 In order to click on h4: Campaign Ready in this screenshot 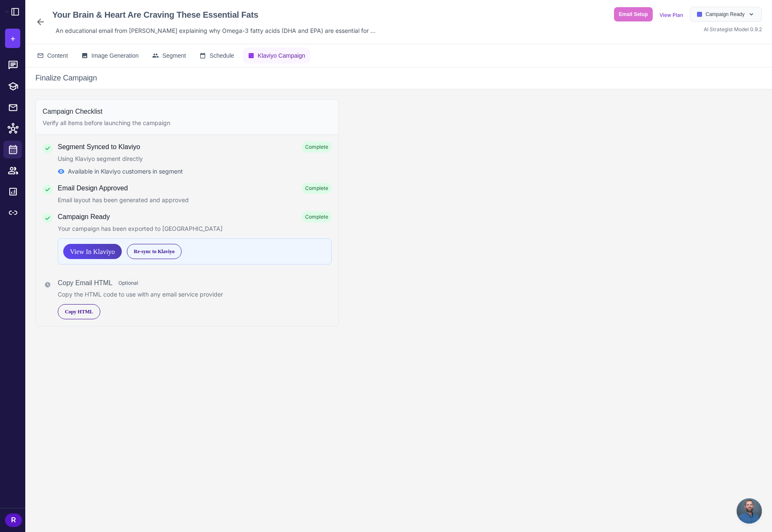, I will do `click(84, 217)`.